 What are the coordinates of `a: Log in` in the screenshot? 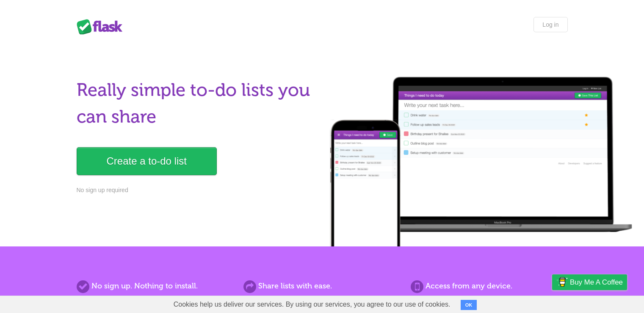 It's located at (551, 24).